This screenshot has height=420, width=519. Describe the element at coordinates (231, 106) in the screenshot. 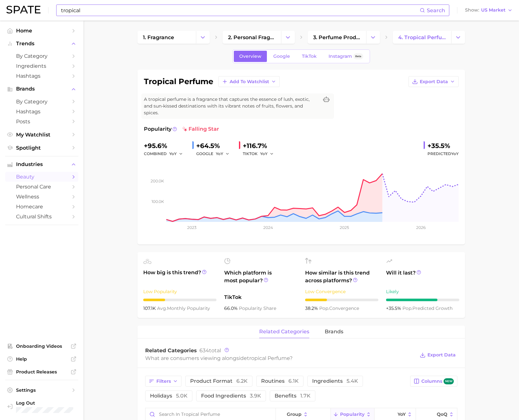

I see `span: A tropical perfume is a fragrance that captures the essence of lush, exotic, and sun-kissed desti...` at that location.